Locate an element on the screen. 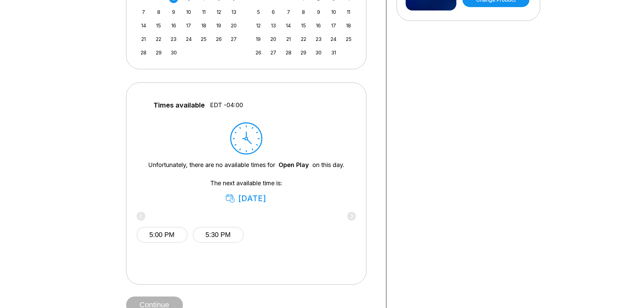 The height and width of the screenshot is (308, 644). div: Choose Thursday, October 30th, 2025 is located at coordinates (319, 53).